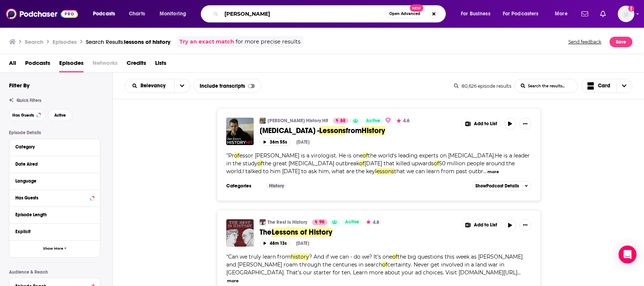 The image size is (644, 286). I want to click on span: 88, so click(343, 121).